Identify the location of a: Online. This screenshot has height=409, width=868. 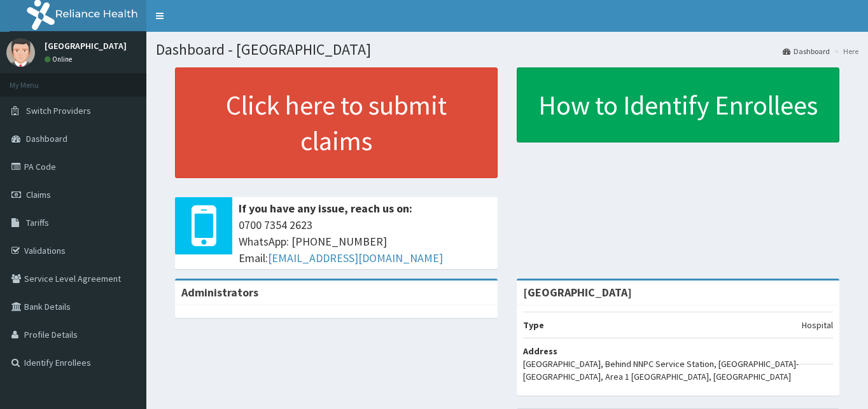
(60, 59).